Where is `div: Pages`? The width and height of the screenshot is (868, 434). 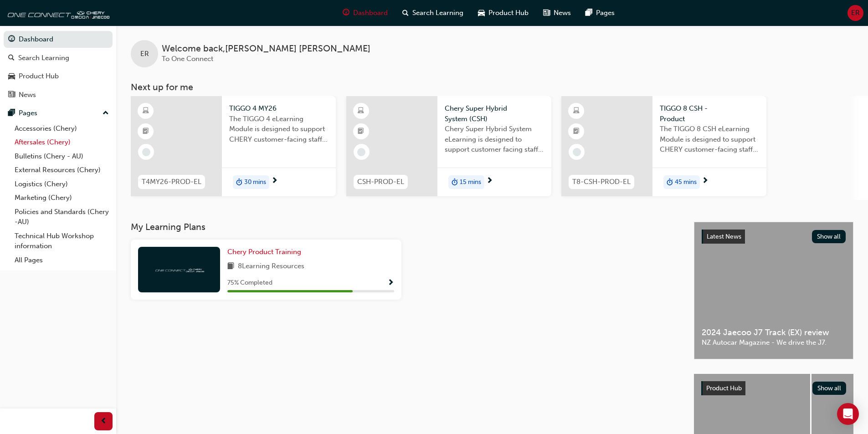
div: Pages is located at coordinates (27, 113).